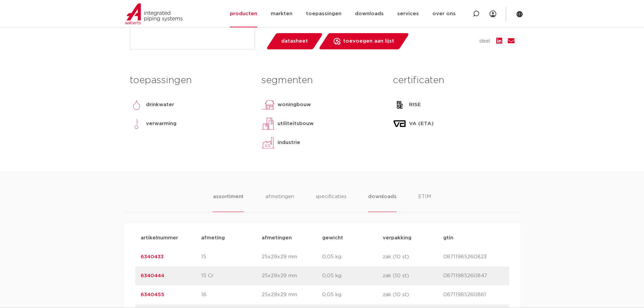 The image size is (644, 308). I want to click on li: afmetingen, so click(280, 202).